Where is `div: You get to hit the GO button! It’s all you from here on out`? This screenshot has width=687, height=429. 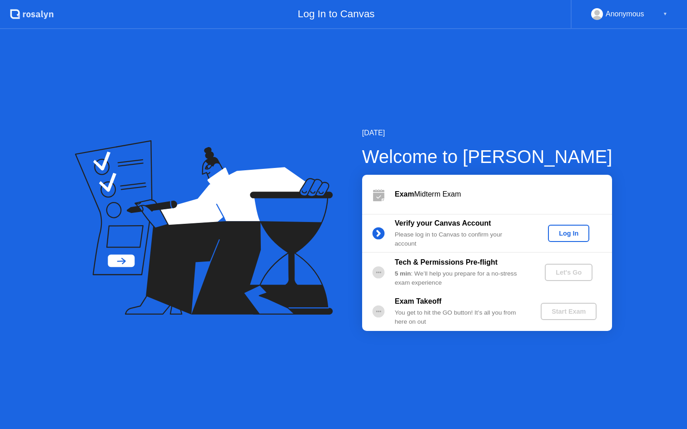
div: You get to hit the GO button! It’s all you from here on out is located at coordinates (460, 317).